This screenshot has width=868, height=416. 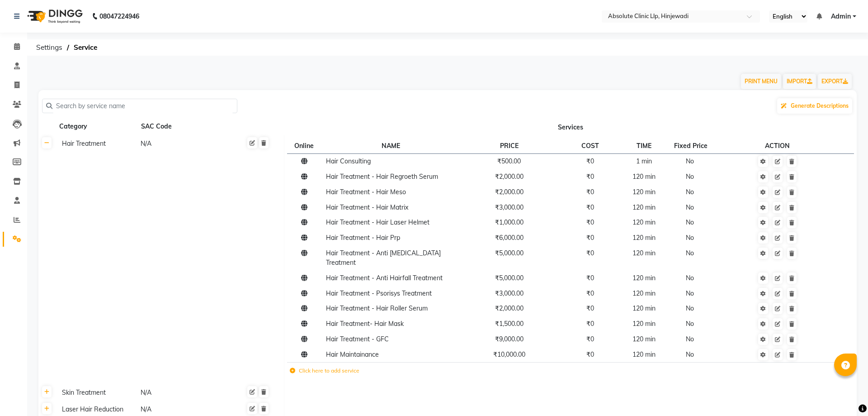 I want to click on th: TIME, so click(x=645, y=145).